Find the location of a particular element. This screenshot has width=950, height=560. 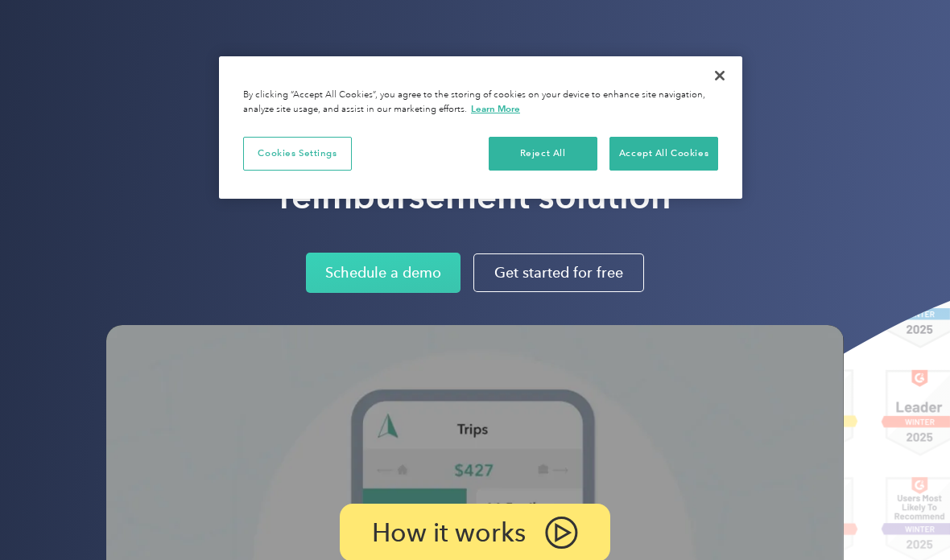

div: Privacy is located at coordinates (481, 127).